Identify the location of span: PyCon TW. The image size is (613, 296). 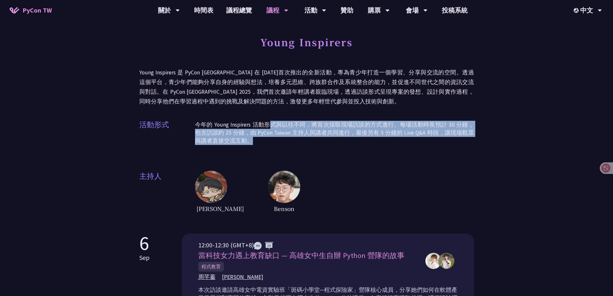
(37, 10).